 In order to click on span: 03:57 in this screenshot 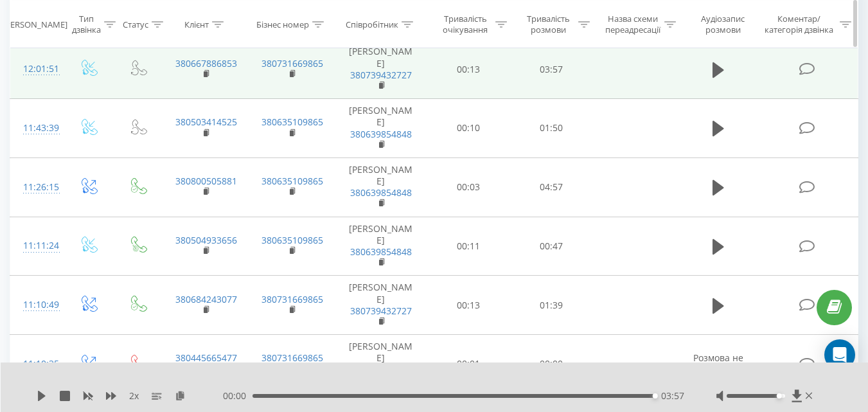, I will do `click(672, 396)`.